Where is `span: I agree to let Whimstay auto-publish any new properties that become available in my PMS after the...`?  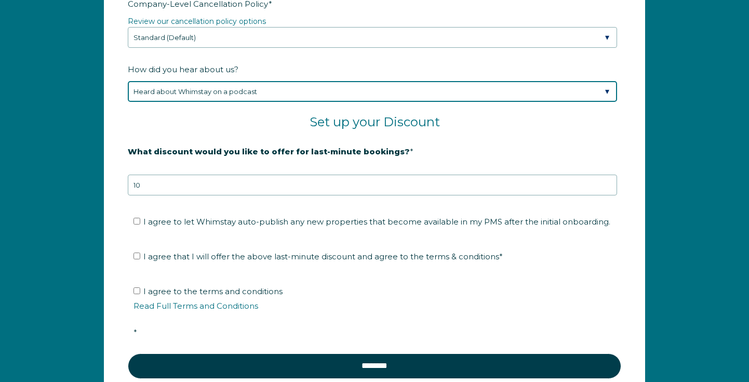
span: I agree to let Whimstay auto-publish any new properties that become available in my PMS after the... is located at coordinates (376, 221).